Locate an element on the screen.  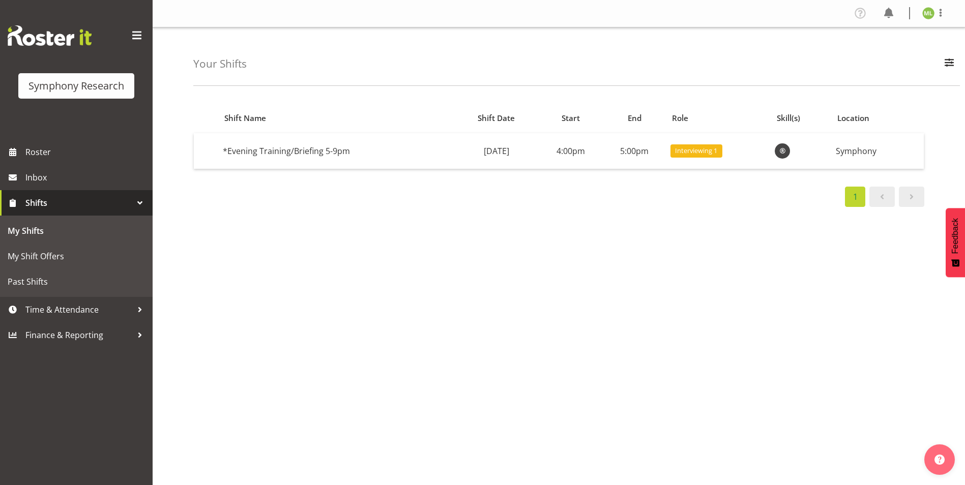
h4: Your Shifts is located at coordinates (220, 64).